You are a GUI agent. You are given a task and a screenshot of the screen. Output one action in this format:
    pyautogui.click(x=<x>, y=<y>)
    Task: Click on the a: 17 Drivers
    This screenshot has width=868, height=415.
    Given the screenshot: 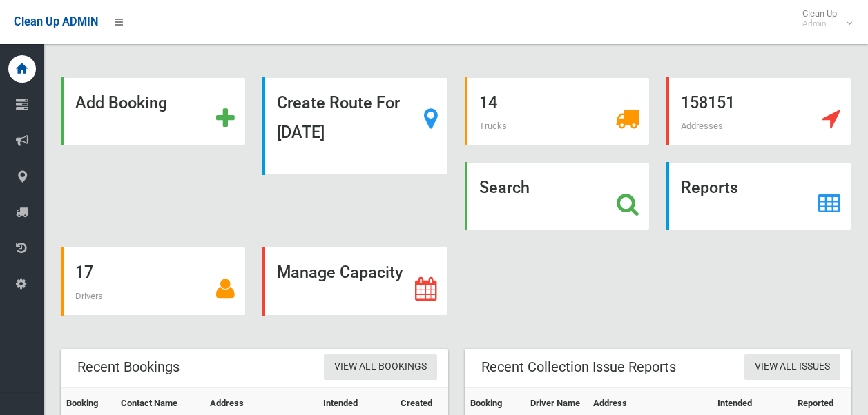 What is the action you would take?
    pyautogui.click(x=154, y=281)
    